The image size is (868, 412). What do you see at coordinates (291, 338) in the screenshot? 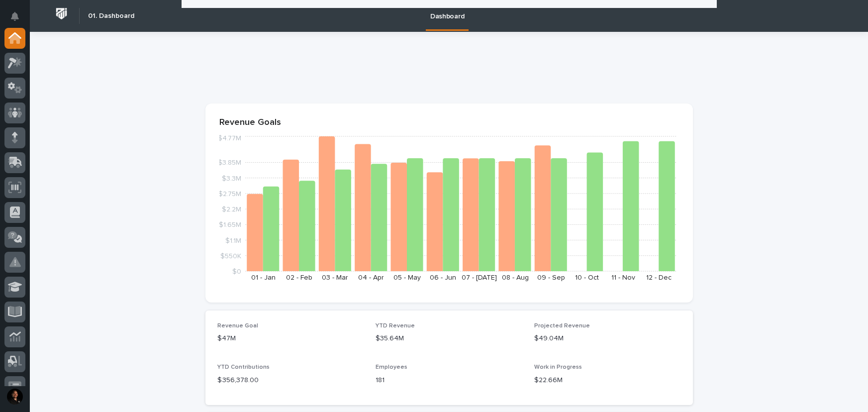
I see `p: $47M` at bounding box center [291, 338].